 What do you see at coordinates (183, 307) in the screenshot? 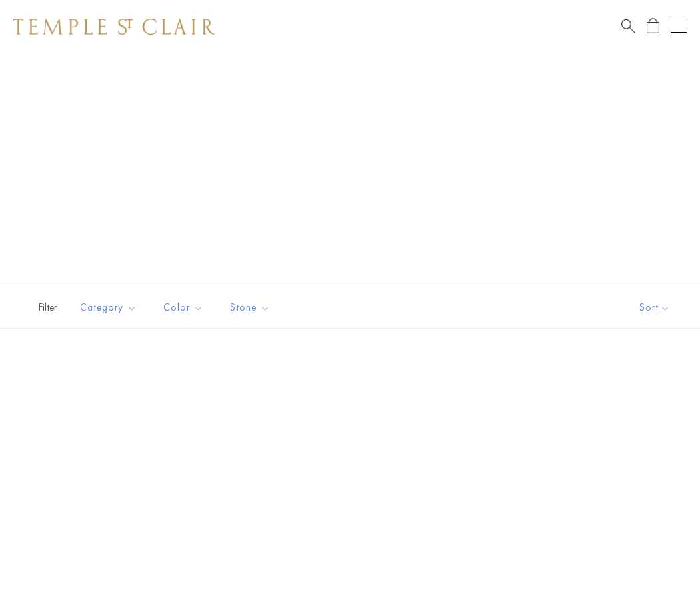
I see `button: Color` at bounding box center [183, 307].